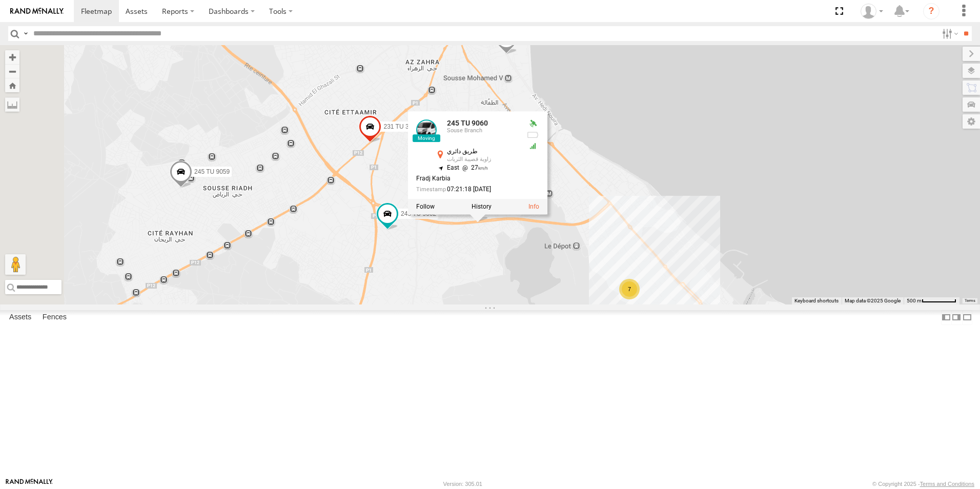 This screenshot has height=489, width=980. I want to click on span: East, so click(453, 168).